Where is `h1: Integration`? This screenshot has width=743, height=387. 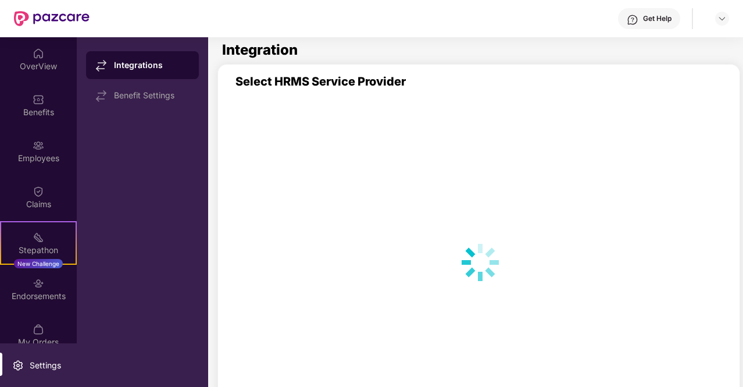 h1: Integration is located at coordinates (260, 50).